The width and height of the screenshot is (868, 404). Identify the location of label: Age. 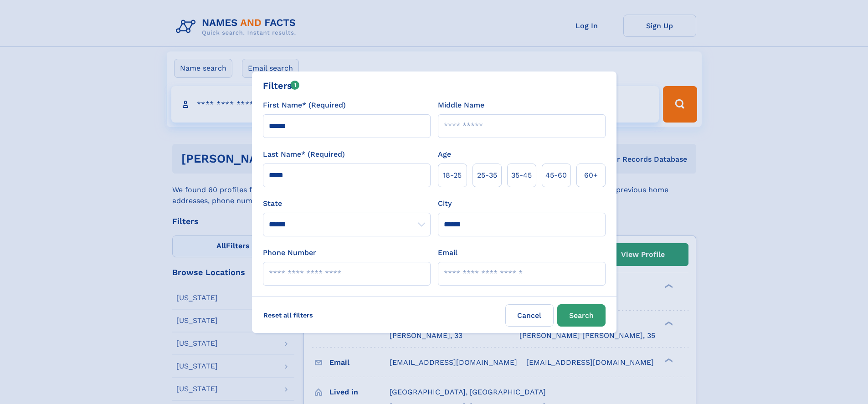
(444, 154).